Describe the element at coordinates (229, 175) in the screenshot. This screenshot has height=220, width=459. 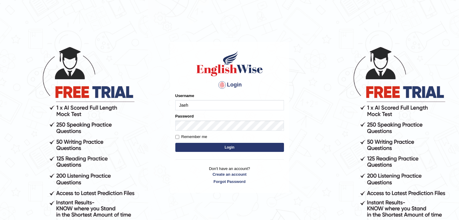
I see `p: Don't have an account?` at that location.